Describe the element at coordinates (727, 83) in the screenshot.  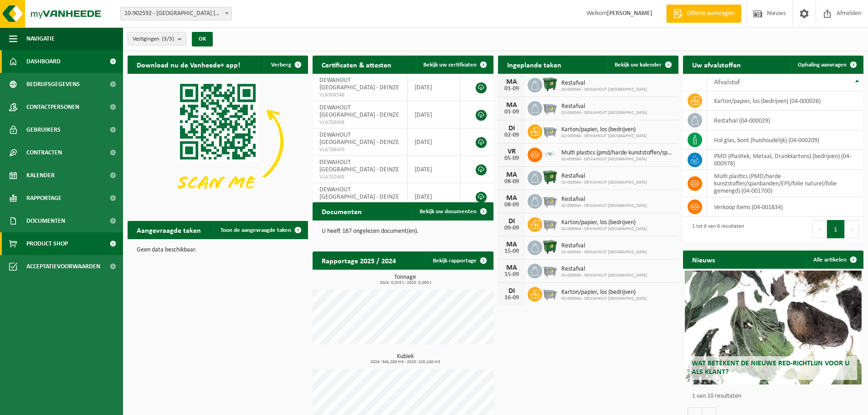
I see `span: Afvalstof` at that location.